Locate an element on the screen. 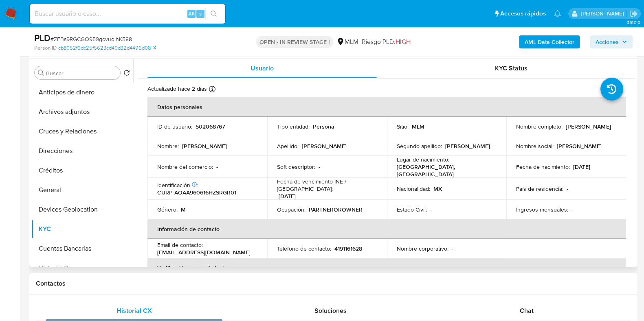  button: Buscar is located at coordinates (41, 73).